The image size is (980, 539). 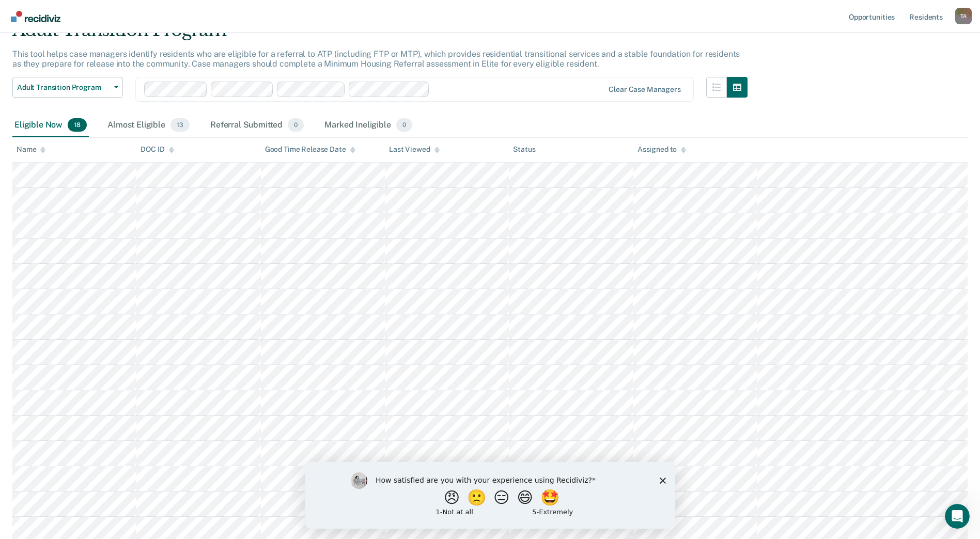 I want to click on div: Adult Transition Program, so click(x=379, y=34).